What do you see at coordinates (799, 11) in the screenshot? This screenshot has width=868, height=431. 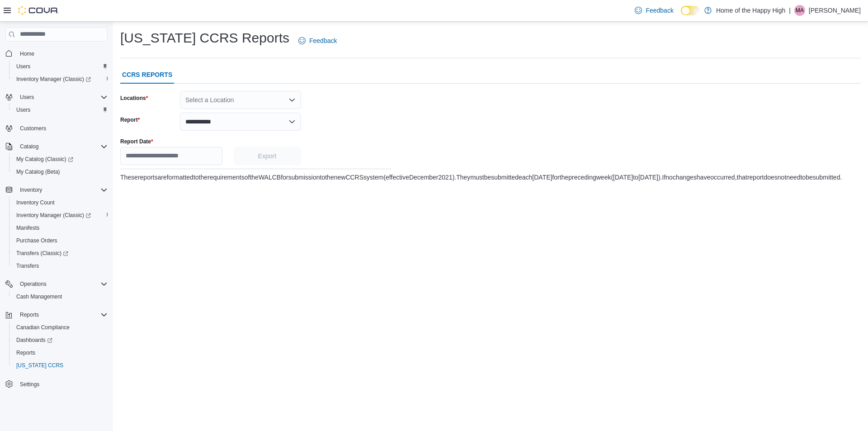 I see `div: Monica Arychuk` at bounding box center [799, 11].